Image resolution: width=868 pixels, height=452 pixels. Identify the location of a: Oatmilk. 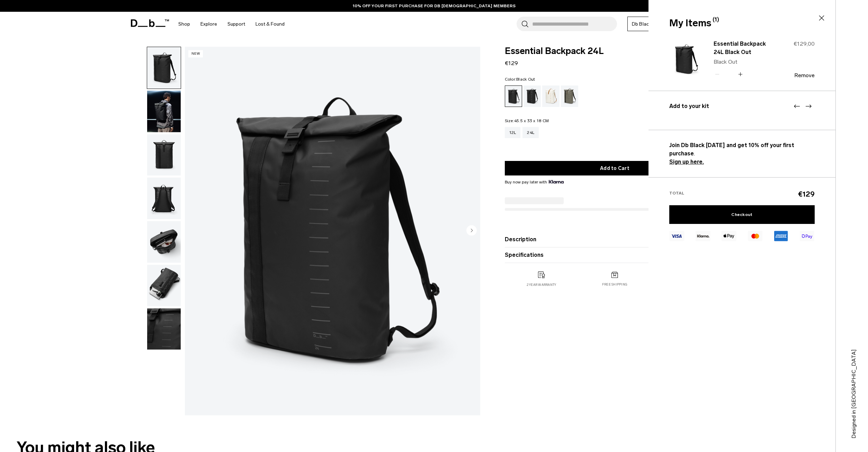
(551, 96).